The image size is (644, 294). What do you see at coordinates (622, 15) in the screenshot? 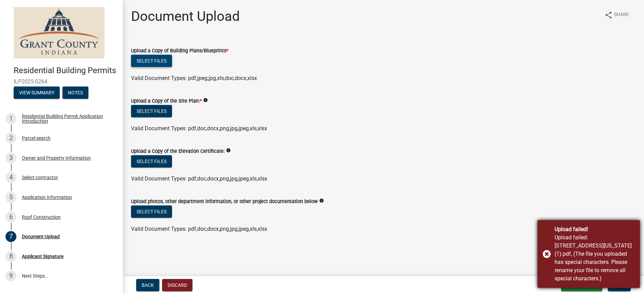
I see `span: Share` at bounding box center [622, 15].